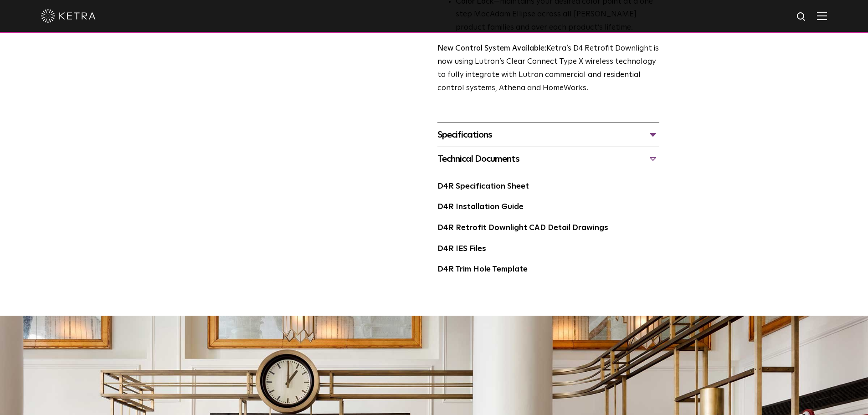 The height and width of the screenshot is (415, 868). I want to click on a: D4R Retrofit Downlight CAD Detail Drawings, so click(523, 228).